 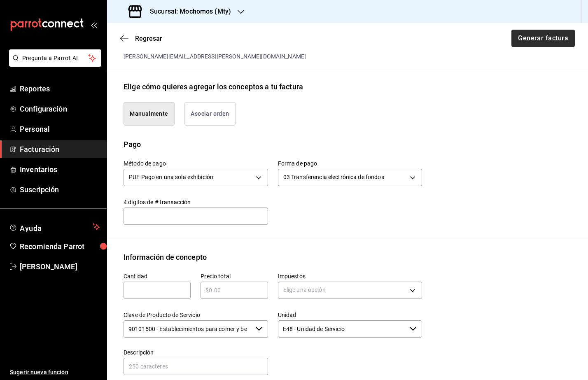 I want to click on button: Asociar orden, so click(x=210, y=114).